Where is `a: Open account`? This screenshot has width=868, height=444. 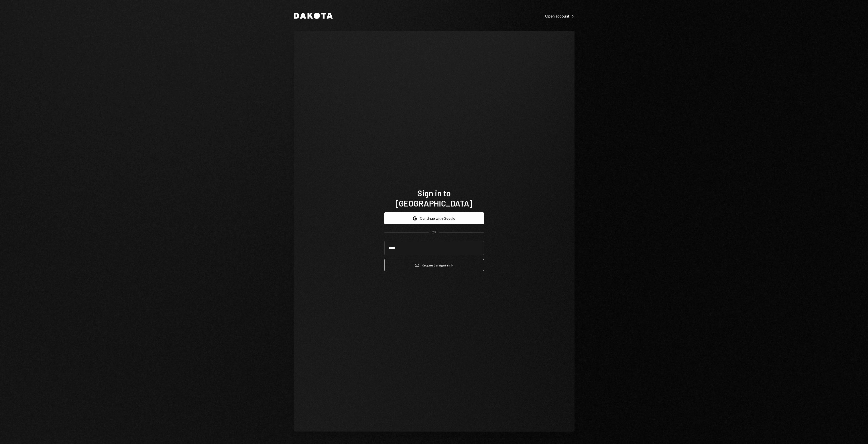
a: Open account is located at coordinates (560, 16).